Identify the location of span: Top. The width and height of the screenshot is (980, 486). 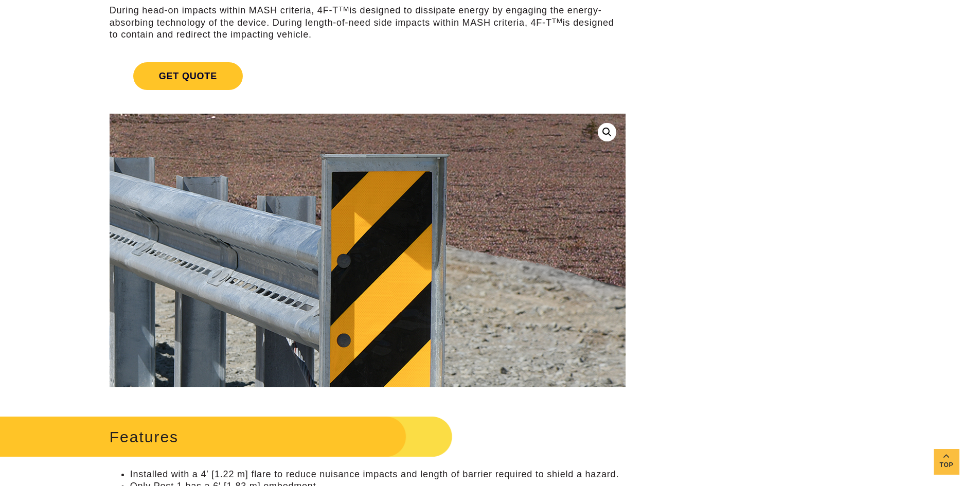
(946, 465).